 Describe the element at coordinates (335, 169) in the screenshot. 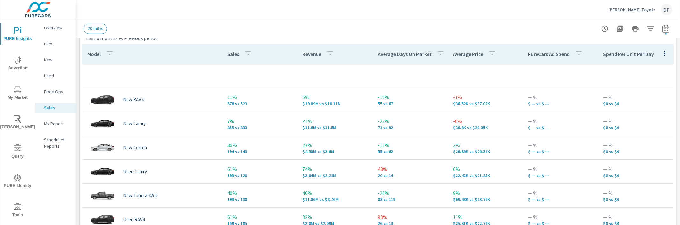

I see `p: 74%` at that location.